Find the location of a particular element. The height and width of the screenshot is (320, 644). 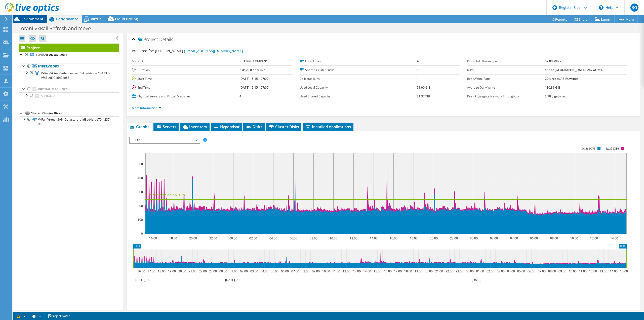

label: Prepared for: is located at coordinates (143, 51).